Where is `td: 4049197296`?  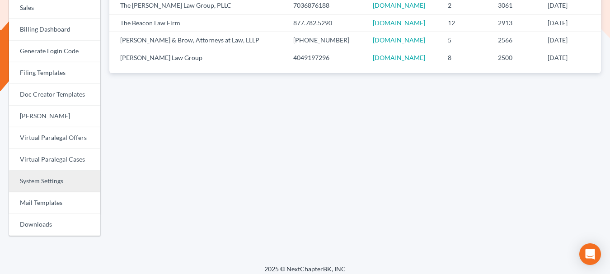 td: 4049197296 is located at coordinates (326, 58).